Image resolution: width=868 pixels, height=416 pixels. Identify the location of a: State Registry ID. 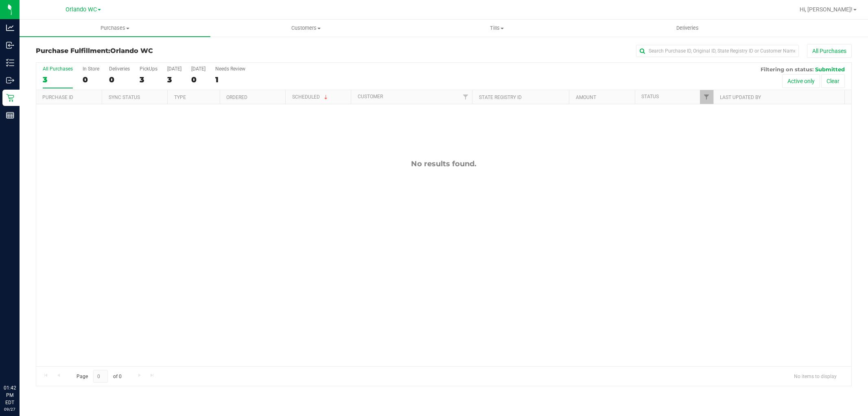
(500, 97).